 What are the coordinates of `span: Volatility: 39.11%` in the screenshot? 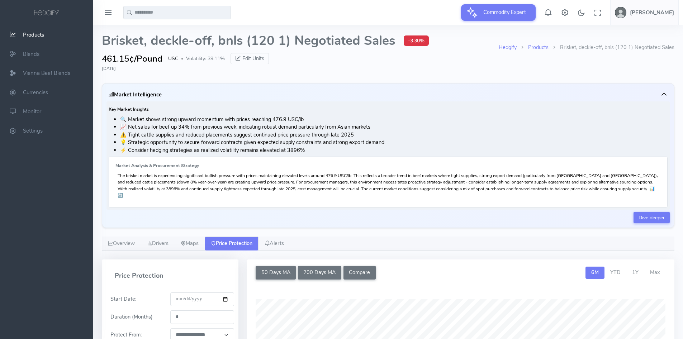 It's located at (205, 58).